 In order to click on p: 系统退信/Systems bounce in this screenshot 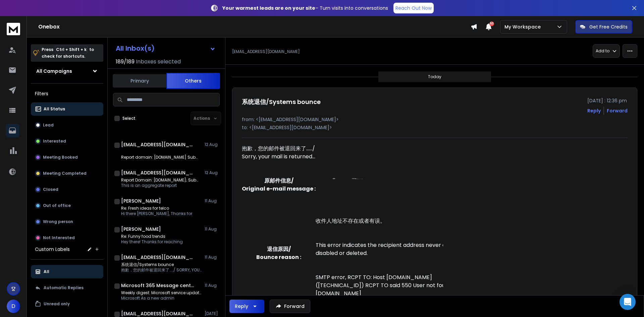, I will do `click(161, 265)`.